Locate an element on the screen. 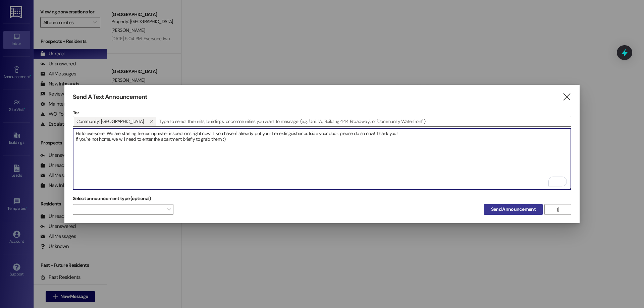 This screenshot has height=308, width=644. button: Send Announcement is located at coordinates (513, 210).